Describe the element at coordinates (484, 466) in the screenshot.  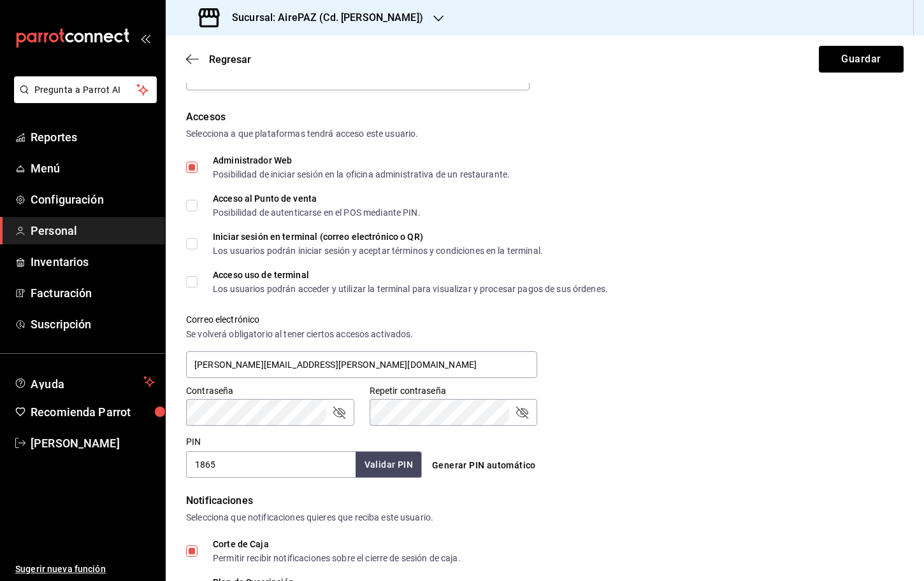
I see `button: Generar PIN automático` at that location.